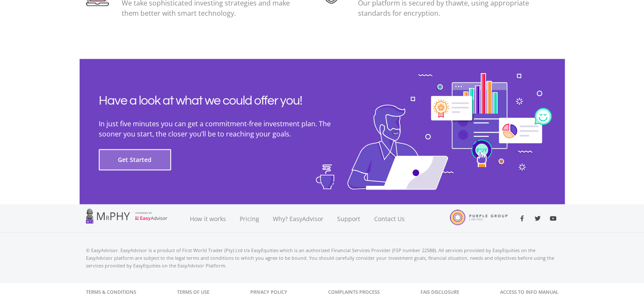 The image size is (644, 301). What do you see at coordinates (227, 101) in the screenshot?
I see `h2: Have a look at what we could offer you!` at bounding box center [227, 101].